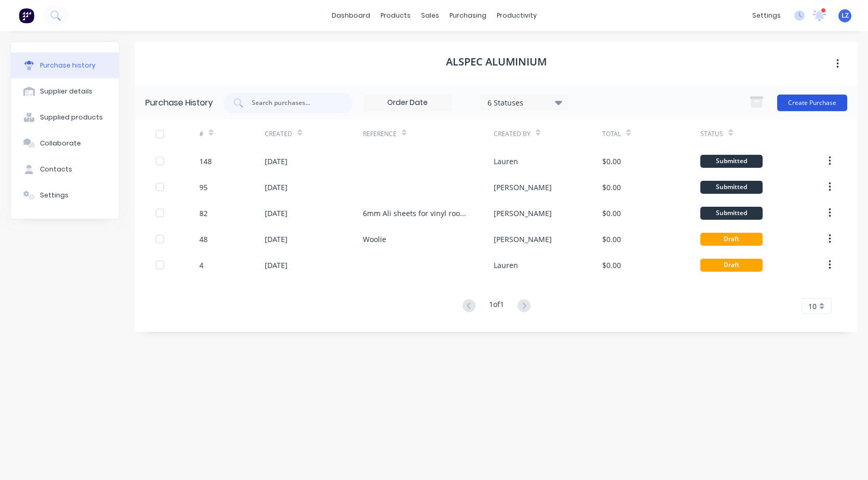 The height and width of the screenshot is (480, 868). I want to click on div: Contacts, so click(56, 169).